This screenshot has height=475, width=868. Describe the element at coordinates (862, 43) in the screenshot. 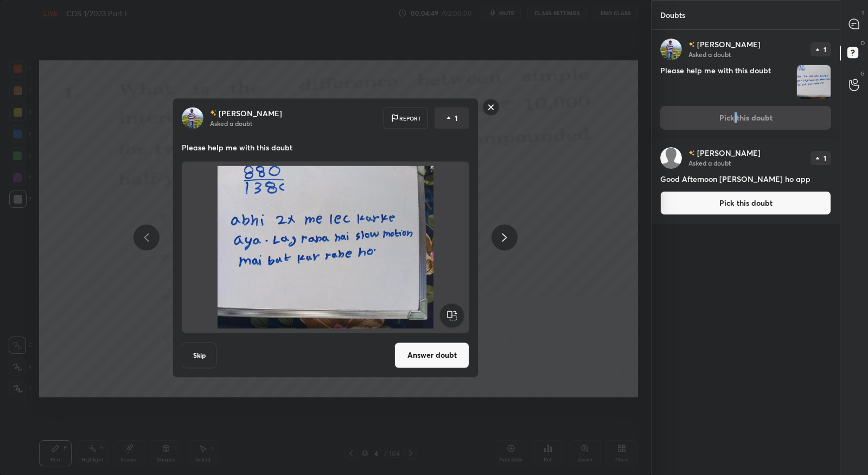

I see `p: D` at that location.